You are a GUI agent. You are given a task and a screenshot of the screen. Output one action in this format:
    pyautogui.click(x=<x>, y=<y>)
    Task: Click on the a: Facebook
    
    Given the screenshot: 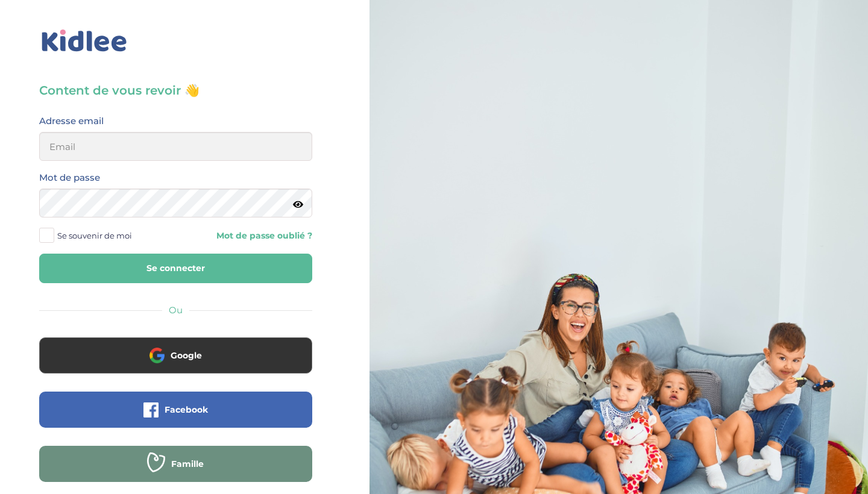 What is the action you would take?
    pyautogui.click(x=176, y=418)
    